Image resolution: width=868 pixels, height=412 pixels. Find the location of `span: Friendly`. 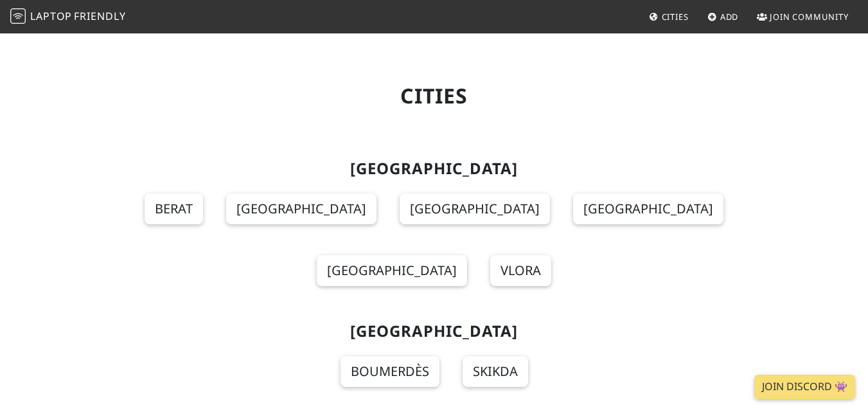

span: Friendly is located at coordinates (99, 17).